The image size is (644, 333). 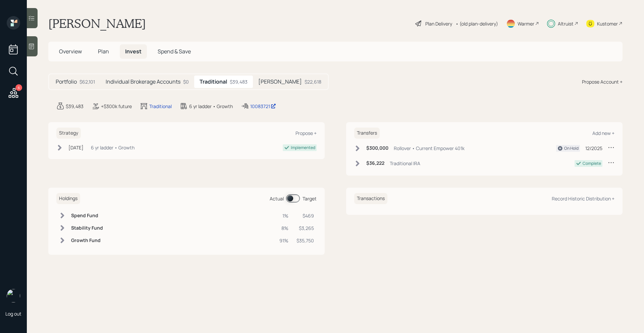 I want to click on h6: Stability Fund, so click(x=87, y=228).